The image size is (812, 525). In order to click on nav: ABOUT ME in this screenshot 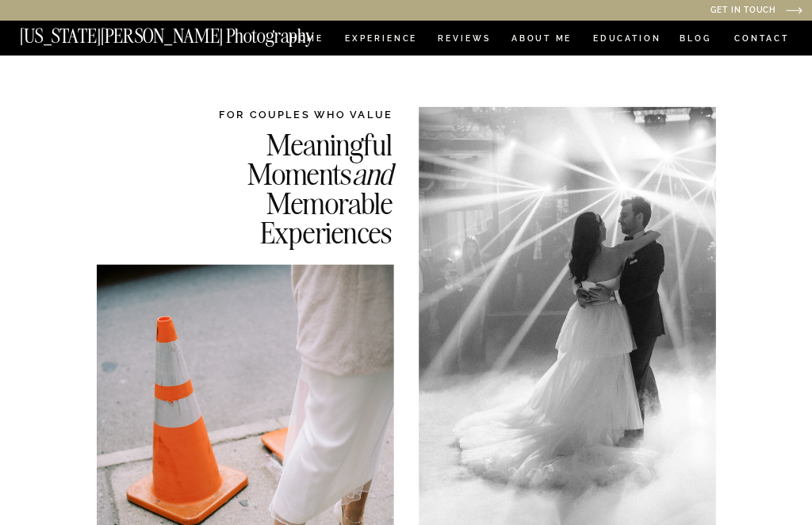, I will do `click(542, 40)`.